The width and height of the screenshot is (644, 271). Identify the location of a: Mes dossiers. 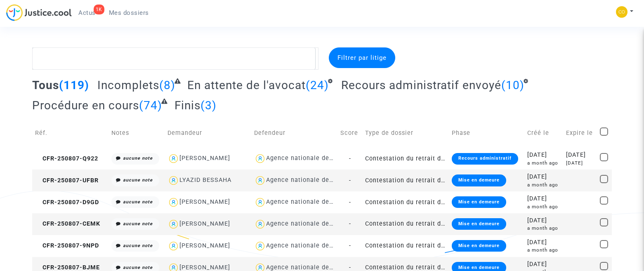
(128, 13).